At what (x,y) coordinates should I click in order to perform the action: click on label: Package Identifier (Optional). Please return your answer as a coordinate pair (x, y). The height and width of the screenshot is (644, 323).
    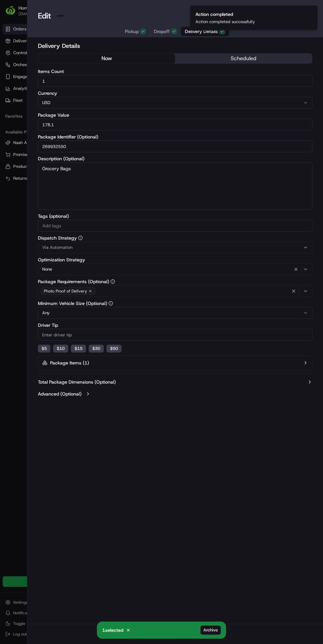
    Looking at the image, I should click on (175, 137).